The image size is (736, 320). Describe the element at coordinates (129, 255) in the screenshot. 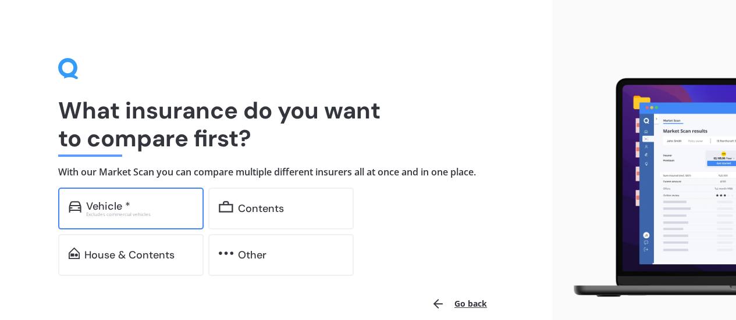

I see `div: House & Contents` at that location.